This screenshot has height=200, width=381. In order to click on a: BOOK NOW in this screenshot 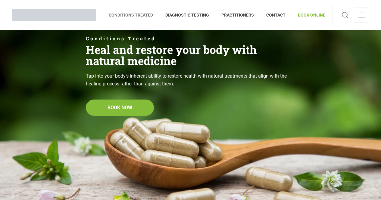, I will do `click(120, 108)`.